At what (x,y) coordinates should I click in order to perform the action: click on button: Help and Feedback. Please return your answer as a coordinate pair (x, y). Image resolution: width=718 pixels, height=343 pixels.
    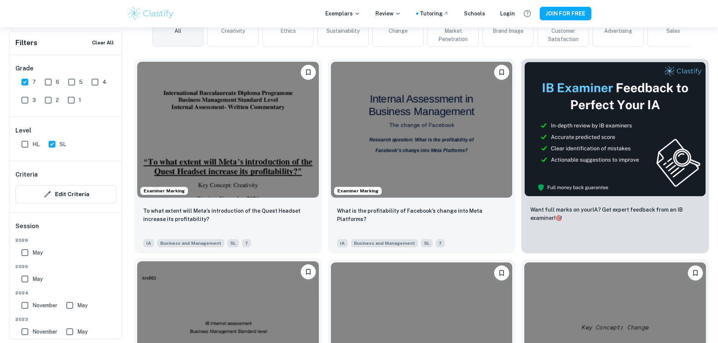
    Looking at the image, I should click on (527, 14).